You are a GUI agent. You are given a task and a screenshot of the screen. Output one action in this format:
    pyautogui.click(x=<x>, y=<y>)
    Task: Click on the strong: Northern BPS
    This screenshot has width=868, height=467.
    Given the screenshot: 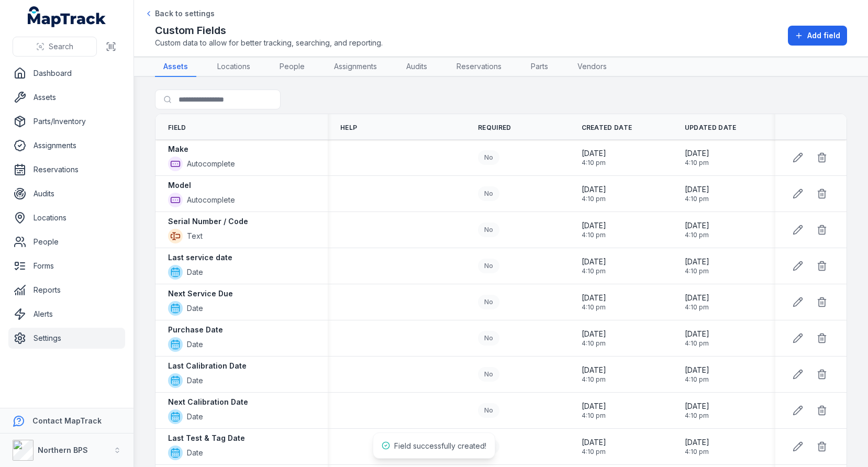 What is the action you would take?
    pyautogui.click(x=63, y=450)
    